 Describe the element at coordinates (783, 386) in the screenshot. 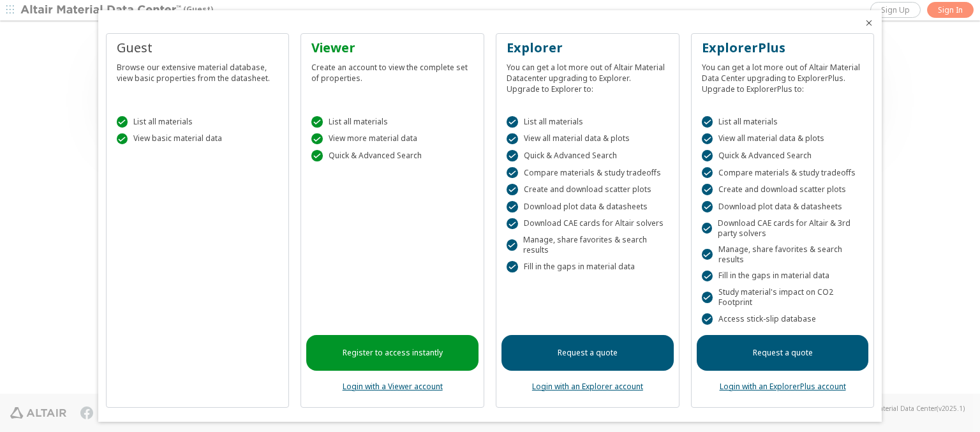

I see `a: Login with an ExplorerPlus account` at that location.